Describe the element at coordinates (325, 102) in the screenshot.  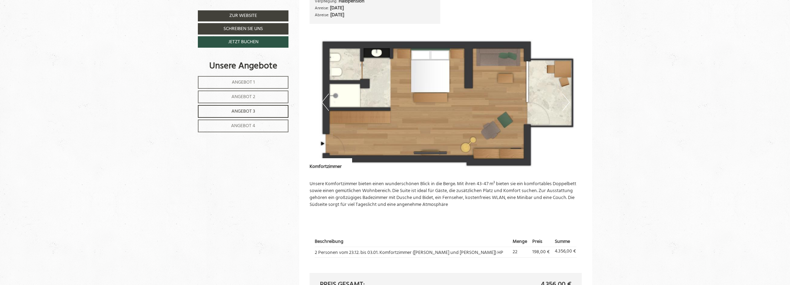
I see `button: Previous` at that location.